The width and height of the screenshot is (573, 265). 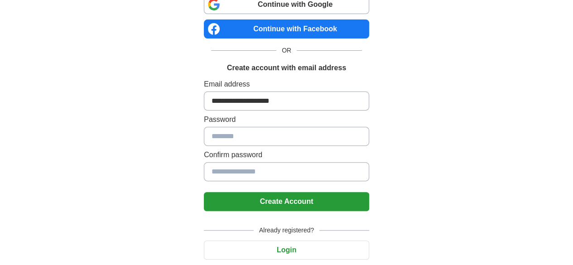 What do you see at coordinates (286, 120) in the screenshot?
I see `label: Password` at bounding box center [286, 120].